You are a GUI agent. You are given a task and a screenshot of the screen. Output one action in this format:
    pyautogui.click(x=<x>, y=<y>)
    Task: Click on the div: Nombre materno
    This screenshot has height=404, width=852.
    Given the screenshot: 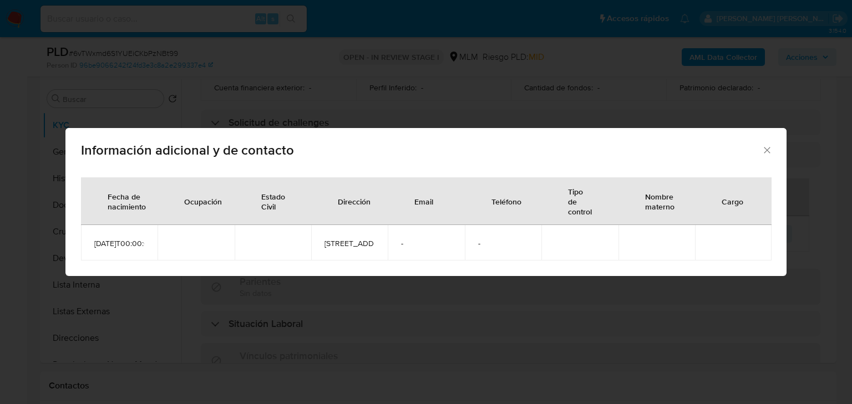 What is the action you would take?
    pyautogui.click(x=659, y=201)
    